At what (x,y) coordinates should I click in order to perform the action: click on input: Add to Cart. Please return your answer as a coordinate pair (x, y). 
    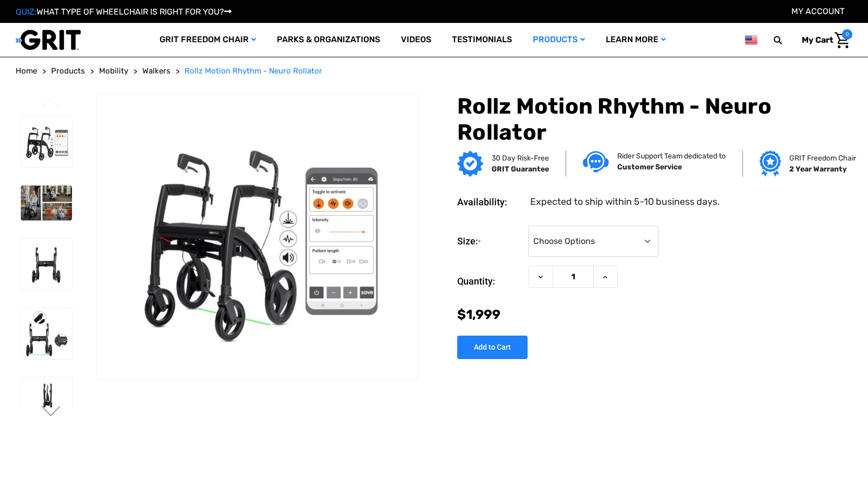
    Looking at the image, I should click on (492, 347).